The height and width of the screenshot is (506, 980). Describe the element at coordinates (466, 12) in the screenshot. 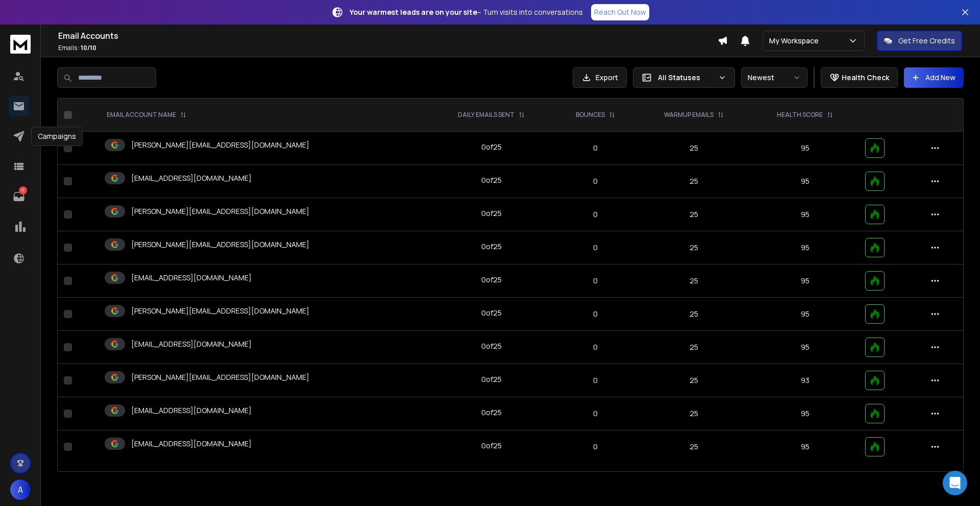

I see `p: – Turn visits into conversations` at that location.